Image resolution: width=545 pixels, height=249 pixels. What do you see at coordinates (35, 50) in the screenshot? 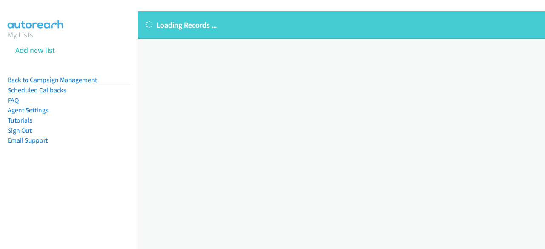
I see `a: Add new list` at bounding box center [35, 50].